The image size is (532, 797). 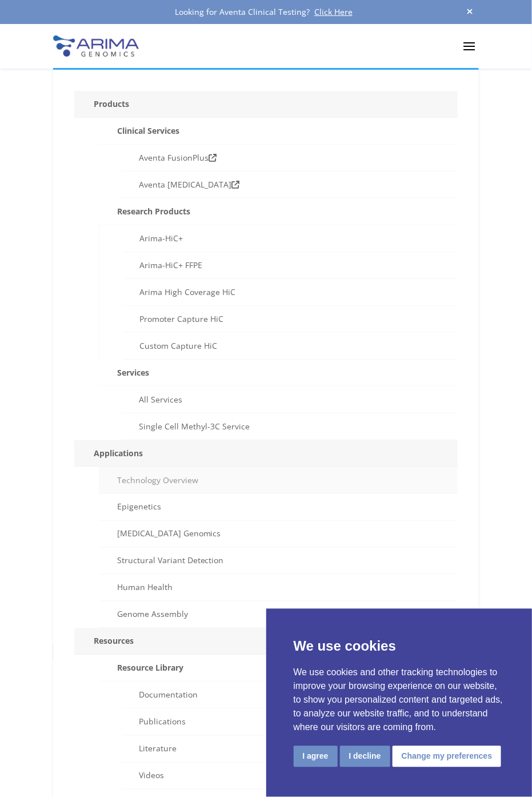 I want to click on a: Resource Library, so click(x=278, y=669).